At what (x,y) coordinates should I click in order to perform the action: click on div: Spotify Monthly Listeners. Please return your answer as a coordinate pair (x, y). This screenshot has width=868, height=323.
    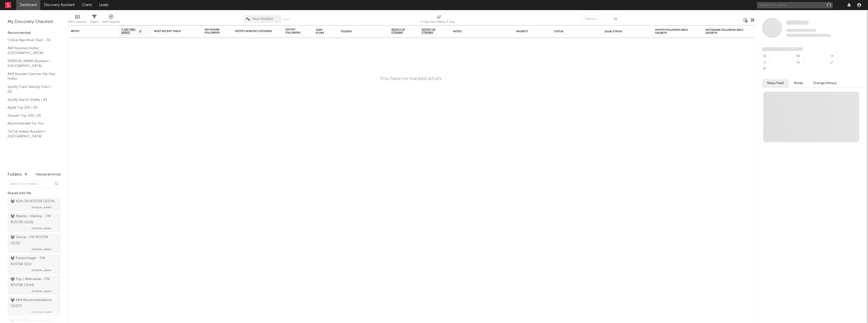
    Looking at the image, I should click on (254, 32).